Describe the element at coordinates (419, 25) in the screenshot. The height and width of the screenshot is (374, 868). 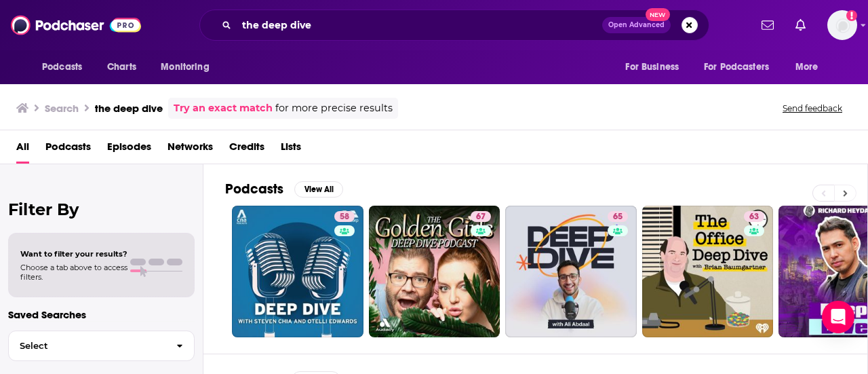
I see `input: Search podcasts, credits, & more...` at that location.